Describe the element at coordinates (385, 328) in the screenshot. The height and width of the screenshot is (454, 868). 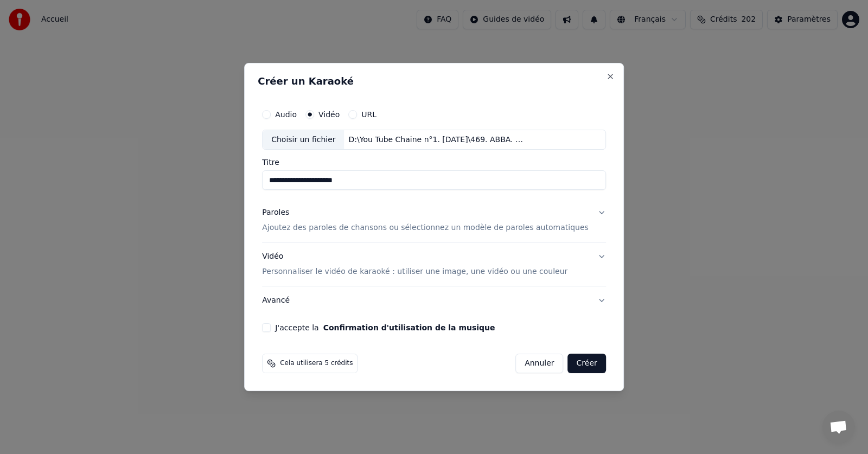
I see `label: J'accepte la` at that location.